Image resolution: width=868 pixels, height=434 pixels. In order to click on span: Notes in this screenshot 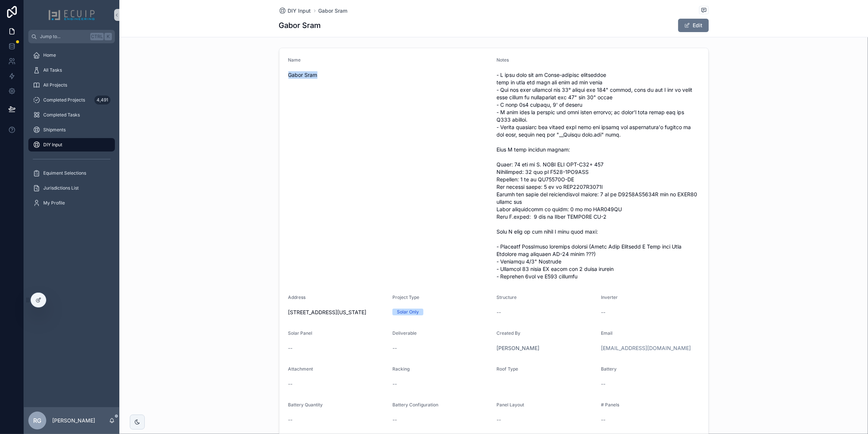, I will do `click(503, 60)`.